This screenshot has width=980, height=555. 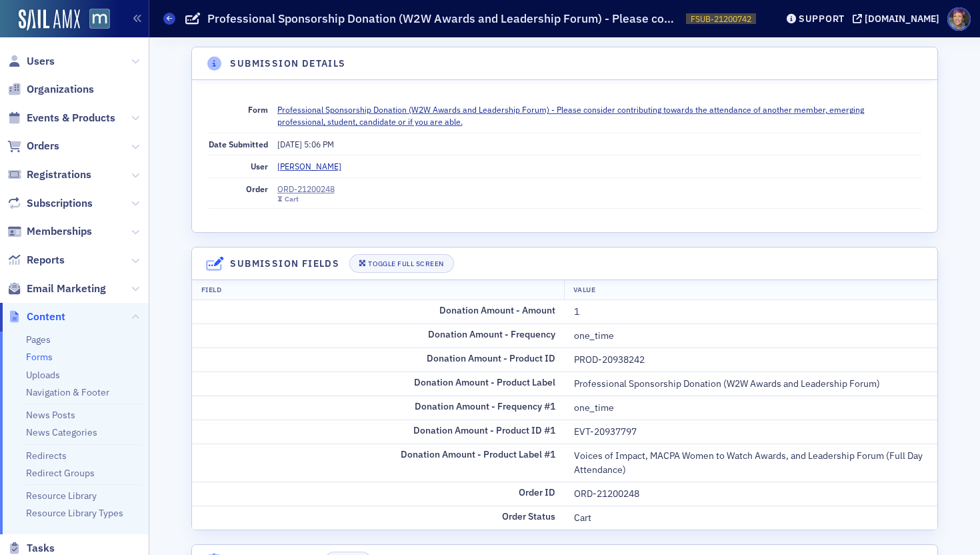 What do you see at coordinates (720, 19) in the screenshot?
I see `span: FSUB-21200742` at bounding box center [720, 19].